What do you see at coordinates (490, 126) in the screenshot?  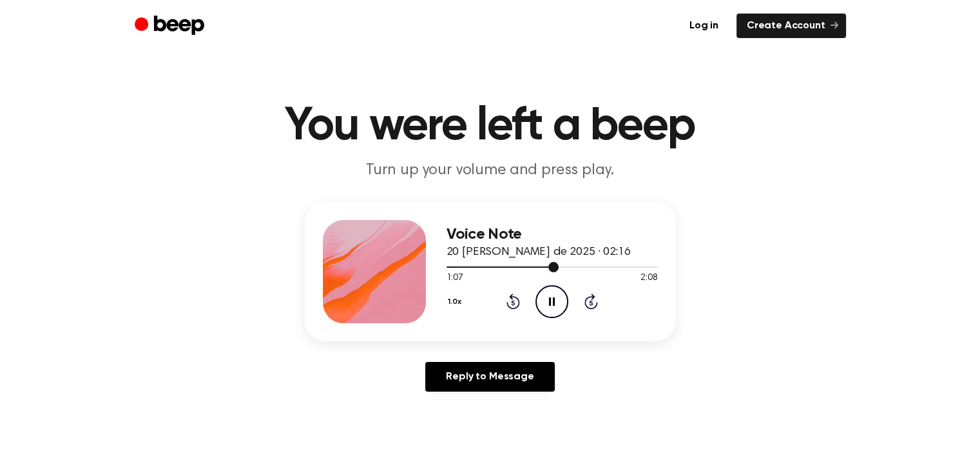 I see `h1: You were left a beep` at bounding box center [490, 126].